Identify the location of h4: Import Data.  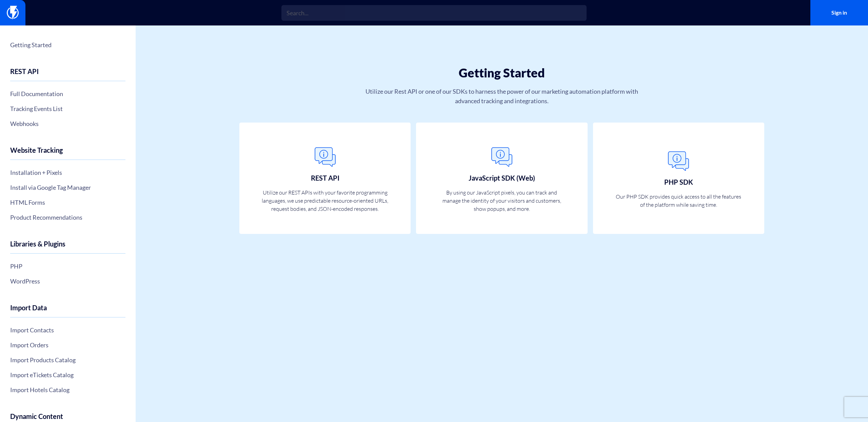
(68, 310).